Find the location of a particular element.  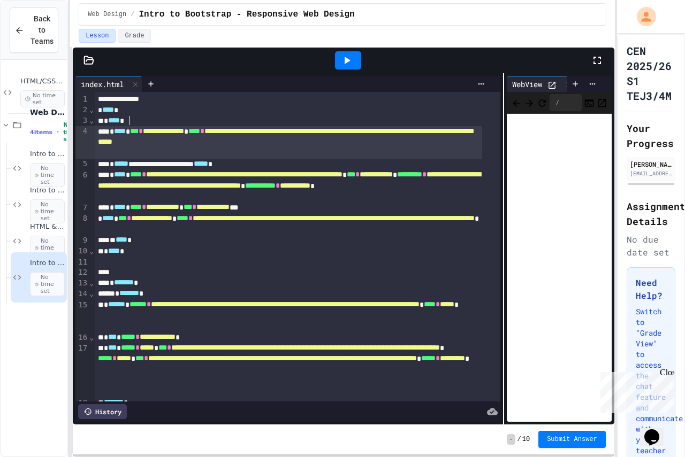

div: No due date set is located at coordinates (651, 246).